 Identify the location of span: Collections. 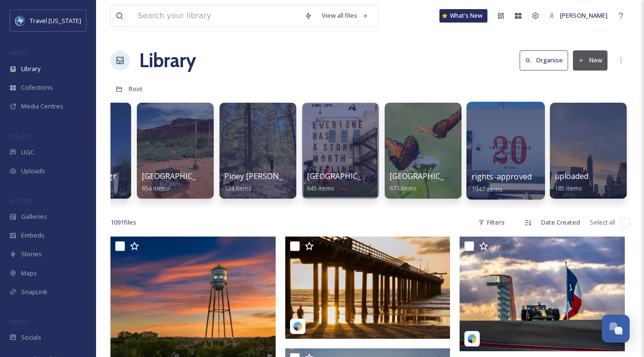
(37, 88).